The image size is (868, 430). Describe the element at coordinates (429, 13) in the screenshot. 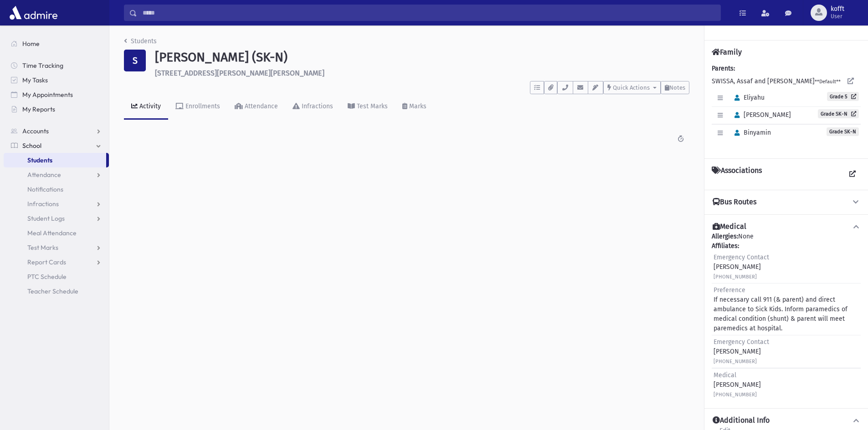

I see `input: Search` at that location.